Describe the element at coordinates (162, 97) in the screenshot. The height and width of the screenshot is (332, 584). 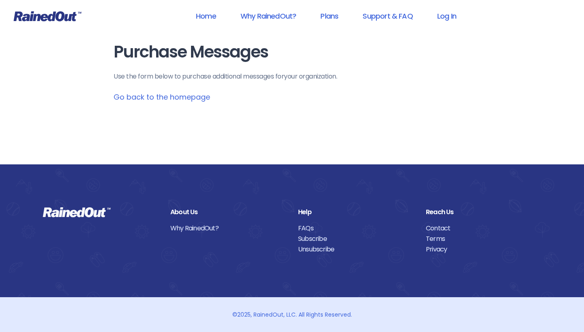
I see `a: Go back to the homepage` at that location.